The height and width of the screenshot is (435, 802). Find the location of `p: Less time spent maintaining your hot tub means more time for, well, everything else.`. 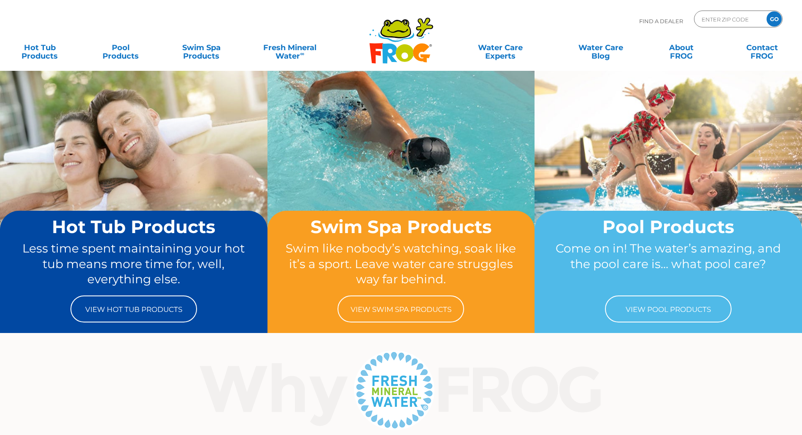

p: Less time spent maintaining your hot tub means more time for, well, everything else. is located at coordinates (134, 264).